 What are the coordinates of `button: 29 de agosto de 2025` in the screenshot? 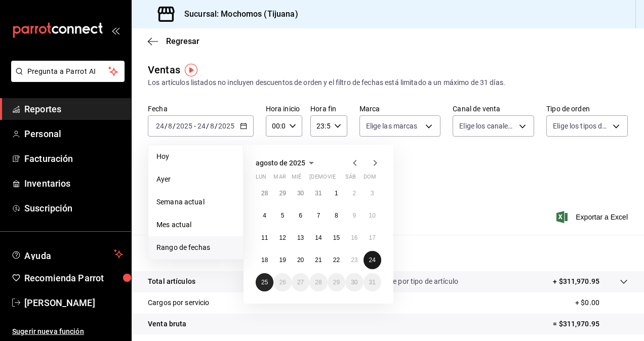 It's located at (337, 282).